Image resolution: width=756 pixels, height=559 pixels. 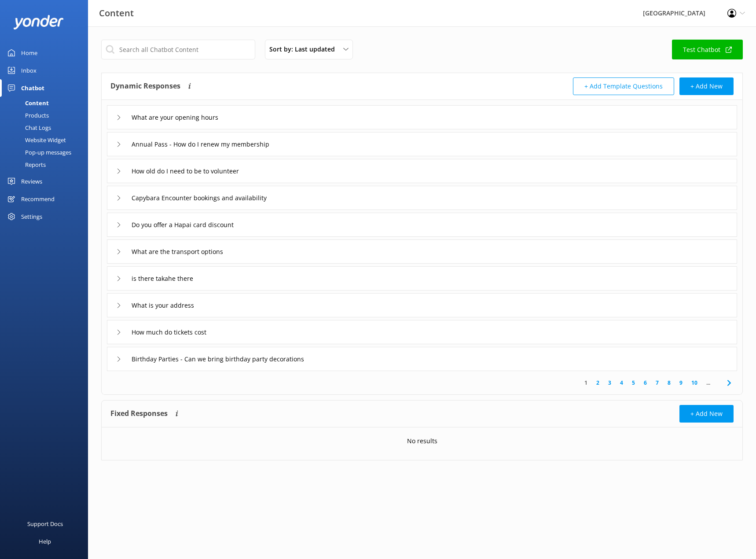 I want to click on a: 10, so click(x=694, y=382).